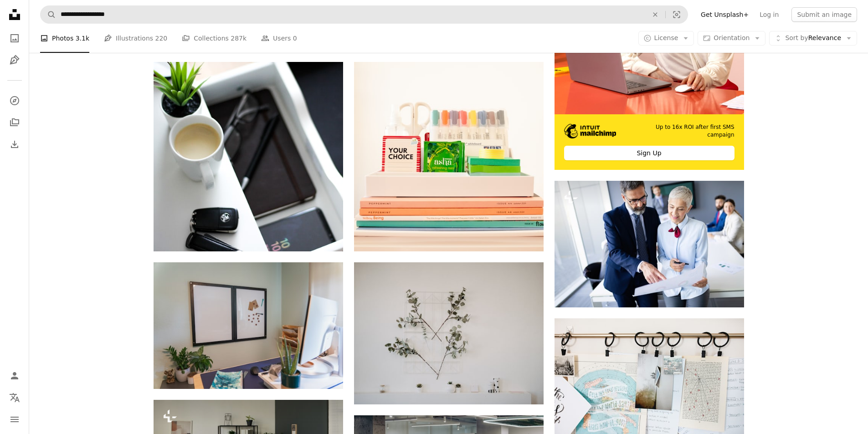  I want to click on a: Business colleagues in conference meeting room during presentation, so click(649, 244).